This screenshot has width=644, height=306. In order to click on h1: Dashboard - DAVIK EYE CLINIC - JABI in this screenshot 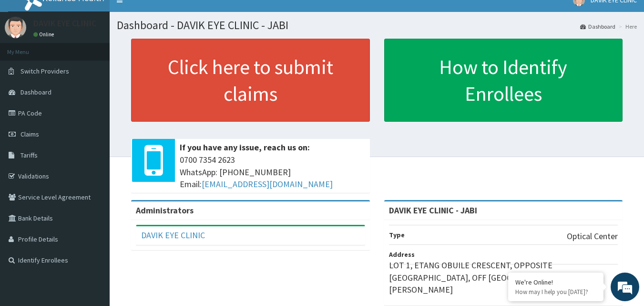, I will do `click(377, 25)`.